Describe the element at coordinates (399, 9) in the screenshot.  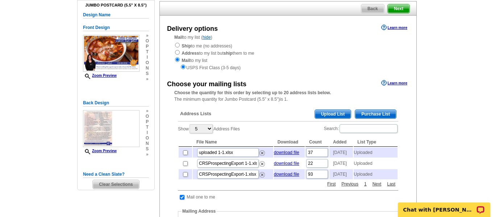
I see `span: Next` at that location.